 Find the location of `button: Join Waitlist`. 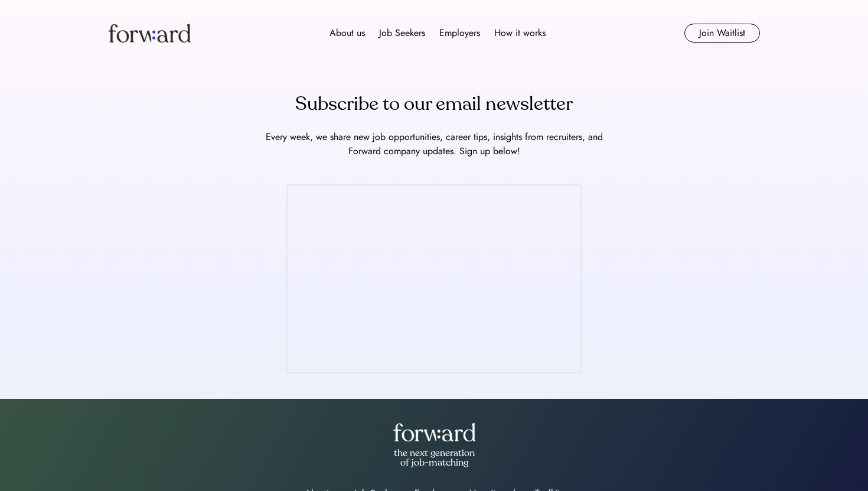

button: Join Waitlist is located at coordinates (722, 33).